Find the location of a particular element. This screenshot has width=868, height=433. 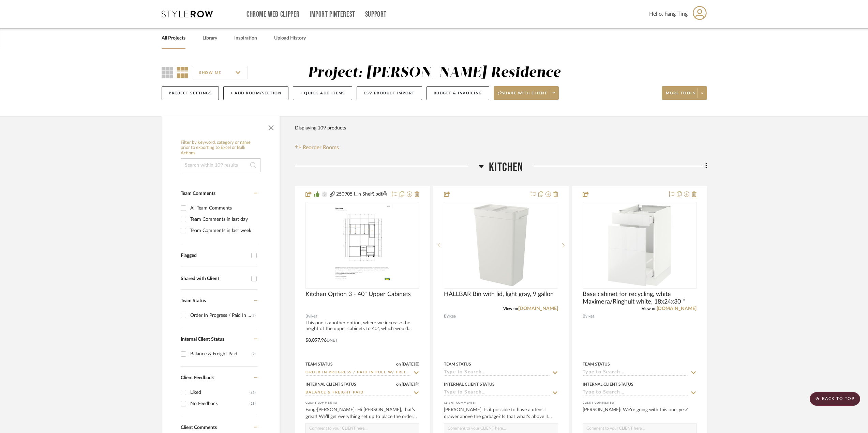

span: Share with client is located at coordinates (523, 96).